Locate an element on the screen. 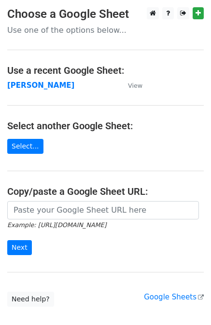 Image resolution: width=211 pixels, height=325 pixels. input: Paste your Google Sheet URL here is located at coordinates (103, 210).